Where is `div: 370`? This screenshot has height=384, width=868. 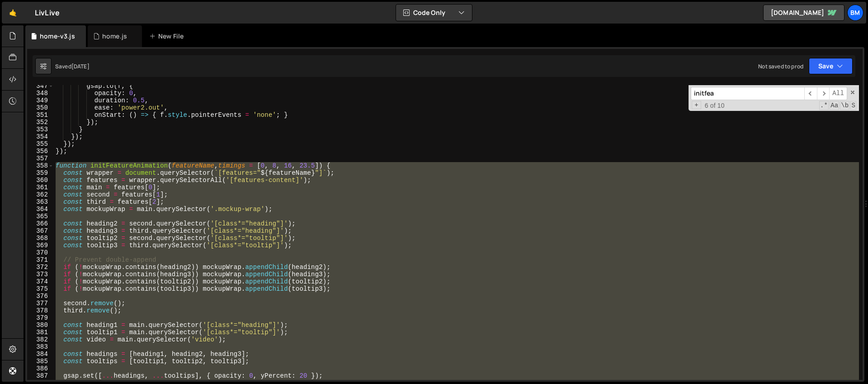
div: 370 is located at coordinates (40, 253).